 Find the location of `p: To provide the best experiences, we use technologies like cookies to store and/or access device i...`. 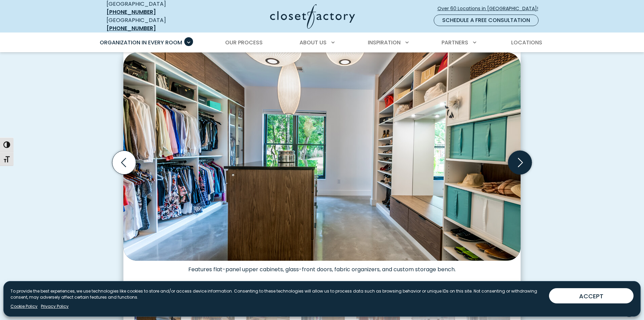

p: To provide the best experiences, we use technologies like cookies to store and/or access device i... is located at coordinates (277, 294).